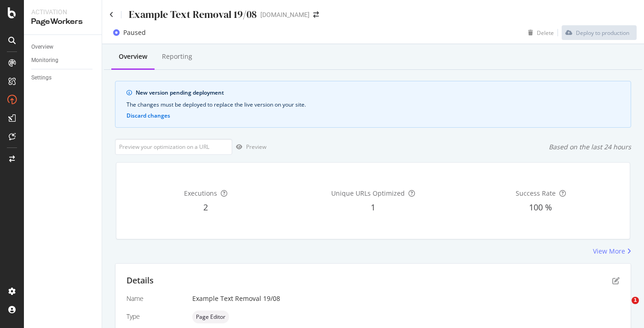 This screenshot has height=328, width=644. Describe the element at coordinates (316, 15) in the screenshot. I see `div: arrow-right-arrow-left` at that location.